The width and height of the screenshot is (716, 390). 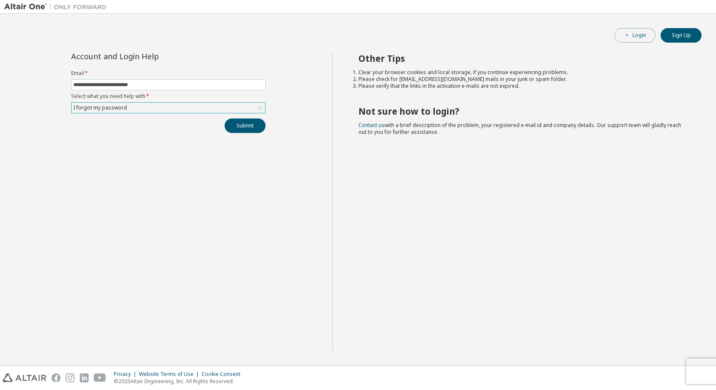 What do you see at coordinates (245, 126) in the screenshot?
I see `button: Submit` at bounding box center [245, 126].